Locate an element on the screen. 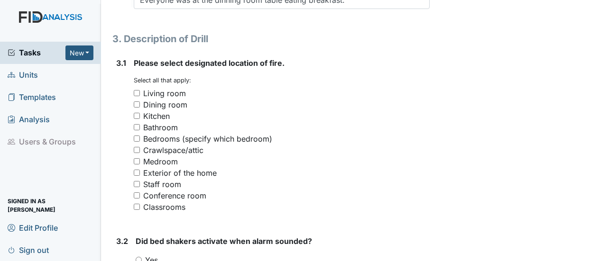 The image size is (607, 261). input: Crawlspace/attic is located at coordinates (137, 150).